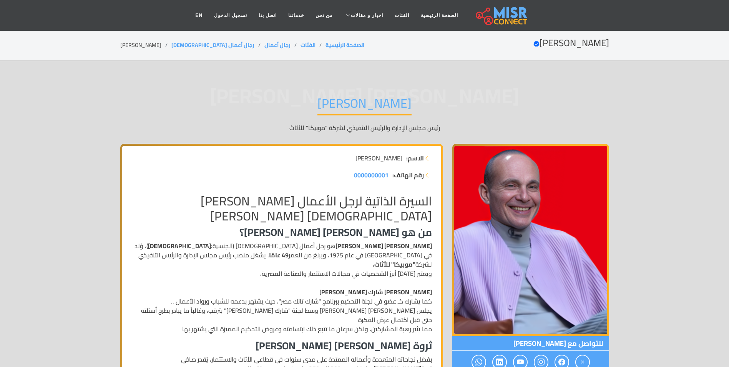 Image resolution: width=729 pixels, height=367 pixels. I want to click on a: خدماتنا, so click(296, 15).